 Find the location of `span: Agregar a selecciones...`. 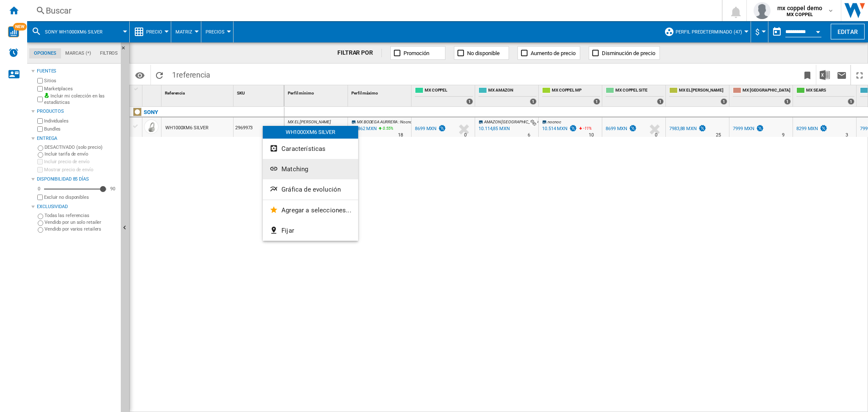

span: Agregar a selecciones... is located at coordinates (316, 210).